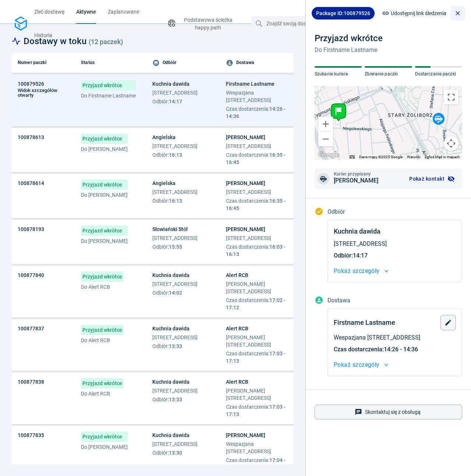 The width and height of the screenshot is (471, 476). I want to click on div: Dostawa, so click(257, 63).